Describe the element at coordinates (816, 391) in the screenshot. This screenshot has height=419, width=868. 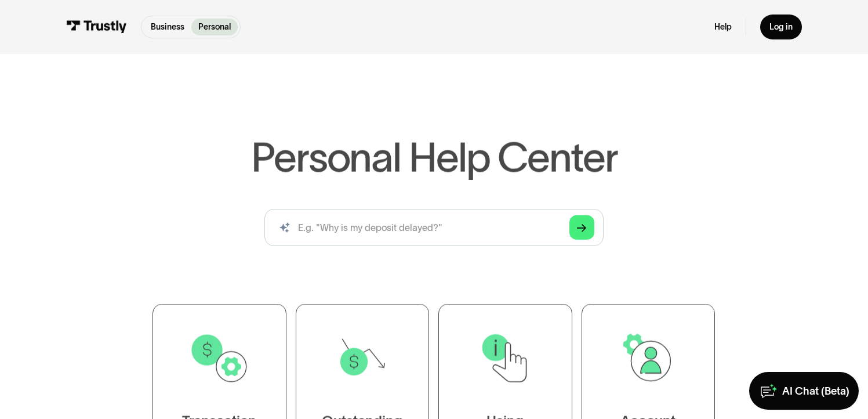
I see `div: AI Chat (Beta)` at that location.